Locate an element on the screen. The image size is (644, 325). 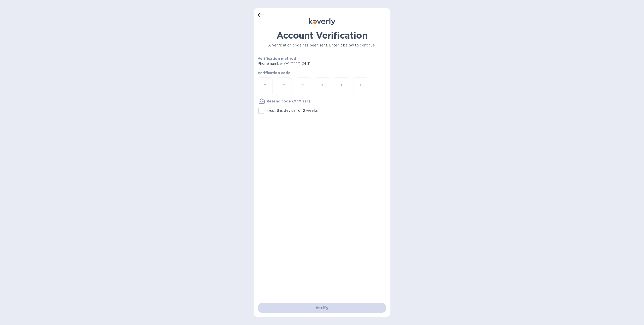
h1: Account Verification is located at coordinates (322, 36).